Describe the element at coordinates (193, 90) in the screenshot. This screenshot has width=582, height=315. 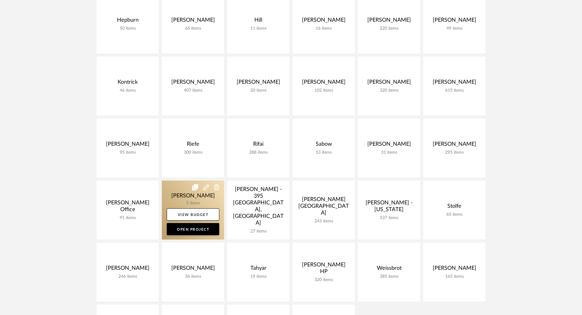
I see `div: 407 items` at that location.